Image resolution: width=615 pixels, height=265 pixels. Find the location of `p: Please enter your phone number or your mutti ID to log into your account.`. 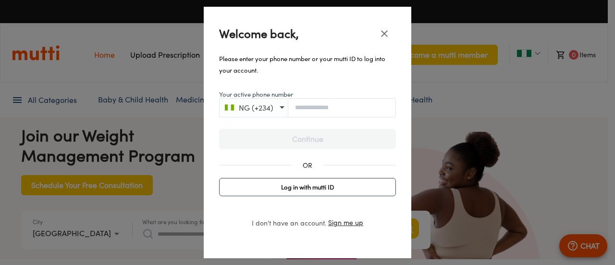

p: Please enter your phone number or your mutti ID to log into your account. is located at coordinates (307, 64).